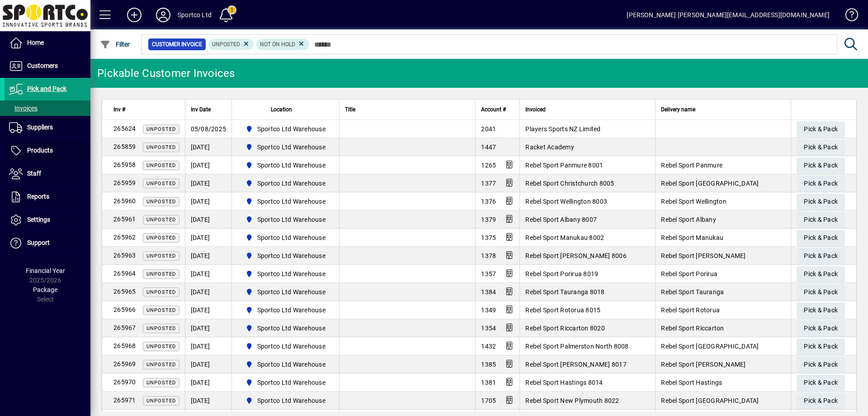 Image resolution: width=868 pixels, height=416 pixels. I want to click on span: 265969, so click(125, 364).